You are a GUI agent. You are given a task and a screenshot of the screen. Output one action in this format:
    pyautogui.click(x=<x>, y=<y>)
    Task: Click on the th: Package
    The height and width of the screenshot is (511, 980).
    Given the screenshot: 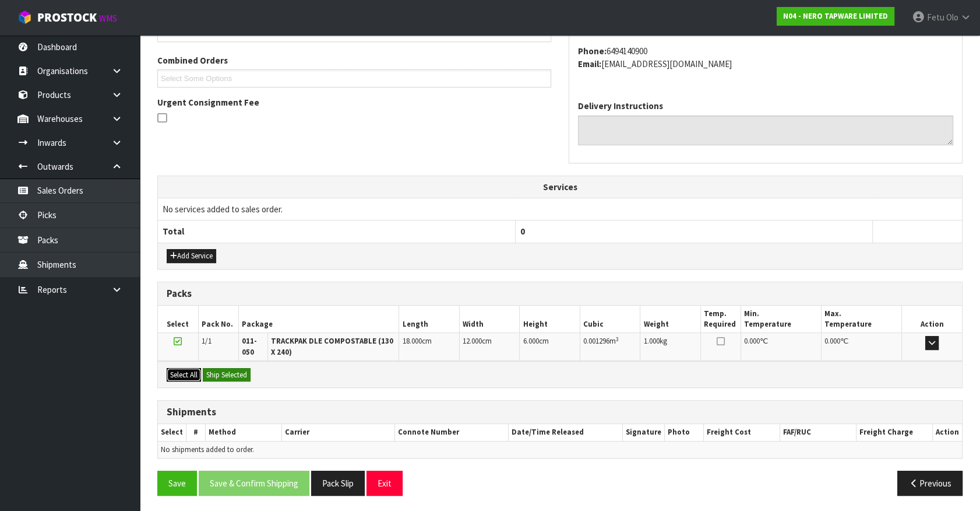 What is the action you would take?
    pyautogui.click(x=319, y=319)
    